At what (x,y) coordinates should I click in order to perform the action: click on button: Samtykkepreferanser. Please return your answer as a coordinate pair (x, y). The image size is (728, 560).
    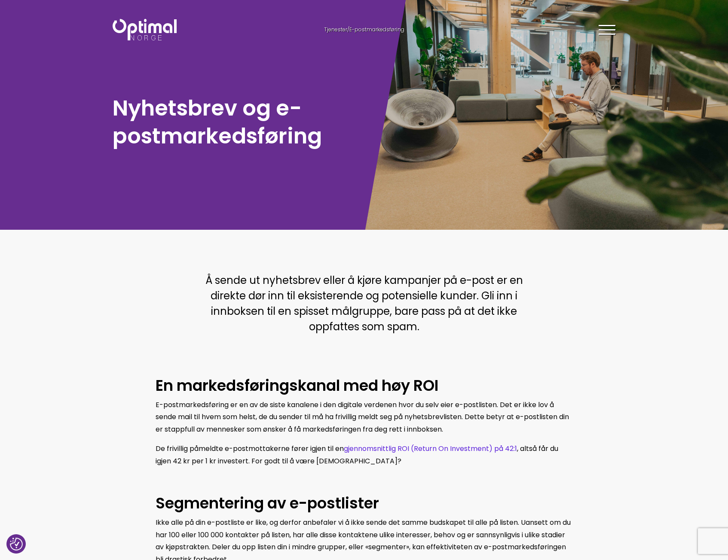
    Looking at the image, I should click on (17, 544).